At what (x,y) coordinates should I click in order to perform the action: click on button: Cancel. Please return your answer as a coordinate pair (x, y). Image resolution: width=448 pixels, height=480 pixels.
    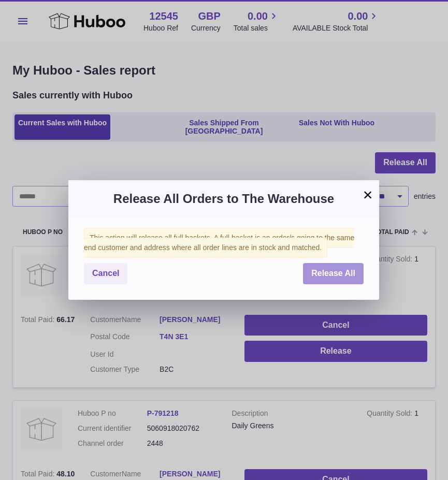
    Looking at the image, I should click on (106, 273).